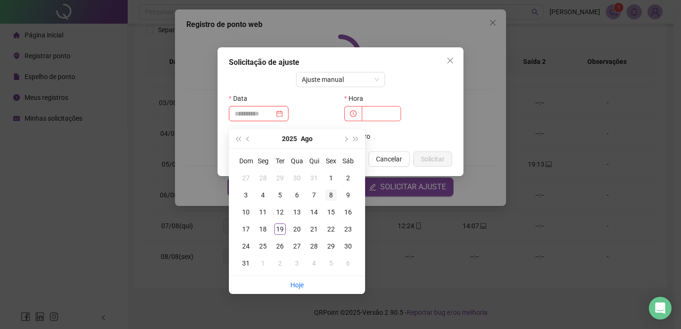 The width and height of the screenshot is (681, 329). Describe the element at coordinates (280, 161) in the screenshot. I see `th: Ter` at that location.